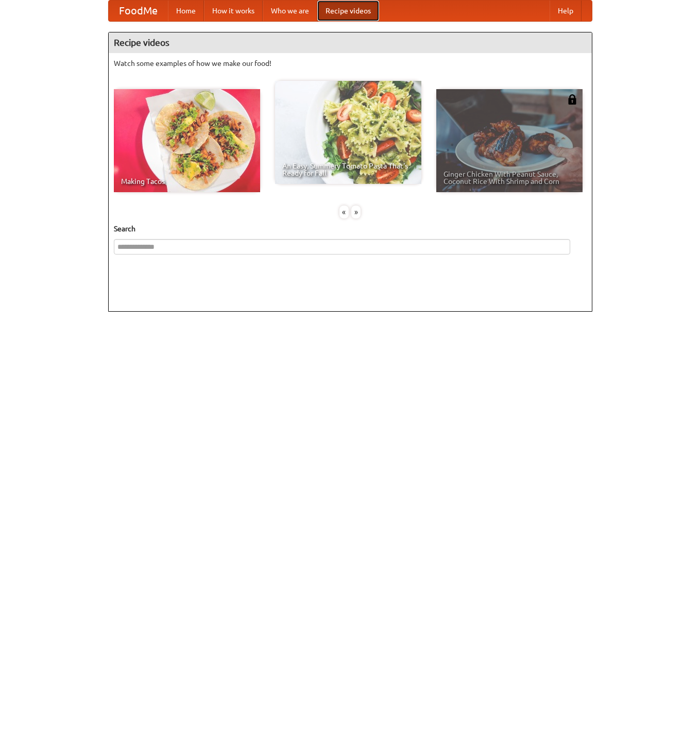  Describe the element at coordinates (348, 132) in the screenshot. I see `a: An Easy, Summery Tomato Pasta That's Ready for Fall` at that location.